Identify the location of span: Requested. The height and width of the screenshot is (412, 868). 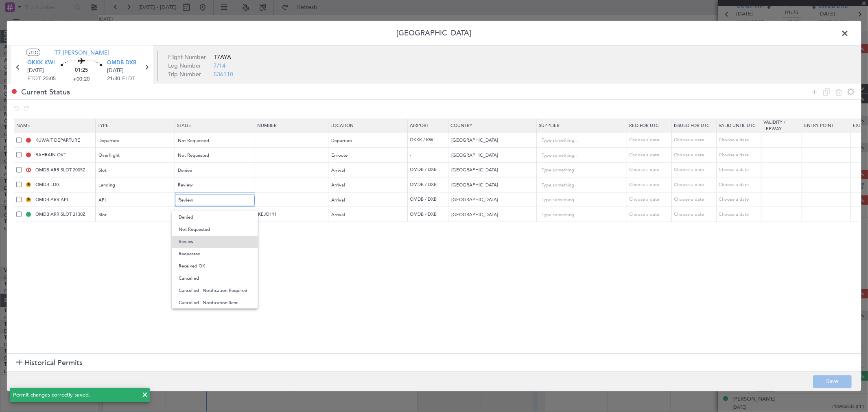
(215, 254).